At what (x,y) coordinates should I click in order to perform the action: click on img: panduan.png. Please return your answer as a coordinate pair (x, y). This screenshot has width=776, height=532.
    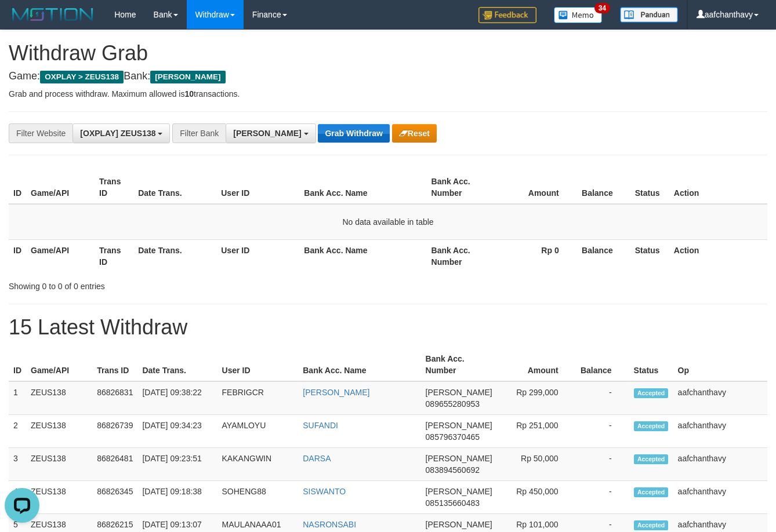
    Looking at the image, I should click on (649, 15).